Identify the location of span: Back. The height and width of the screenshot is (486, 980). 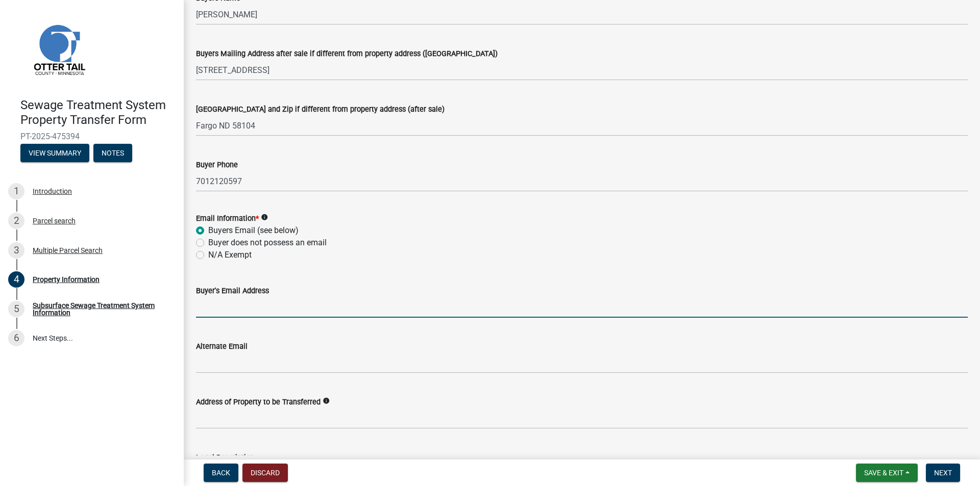
(221, 473).